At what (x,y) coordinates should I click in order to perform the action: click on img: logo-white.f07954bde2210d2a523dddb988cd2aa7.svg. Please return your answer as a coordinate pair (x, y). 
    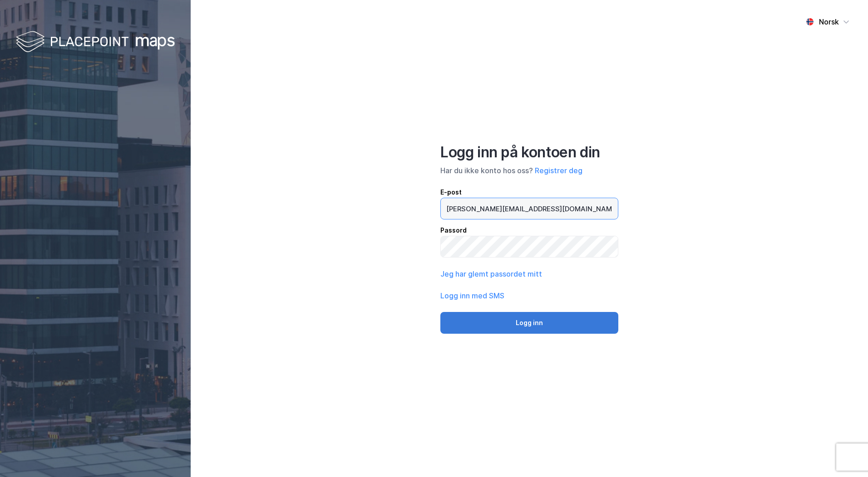
    Looking at the image, I should click on (95, 42).